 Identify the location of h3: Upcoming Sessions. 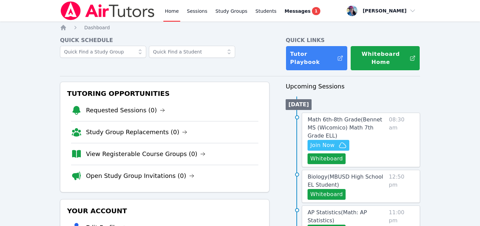
(353, 87).